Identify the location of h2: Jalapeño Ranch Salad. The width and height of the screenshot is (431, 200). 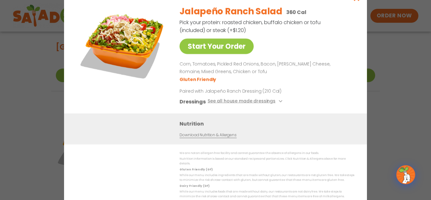
(231, 11).